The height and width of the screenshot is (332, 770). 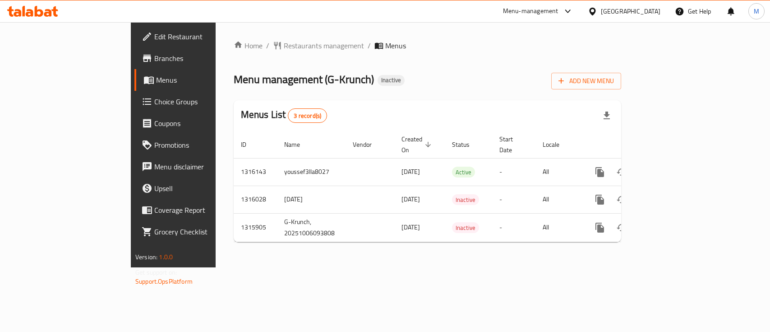 What do you see at coordinates (418, 144) in the screenshot?
I see `span: Created On` at bounding box center [418, 144].